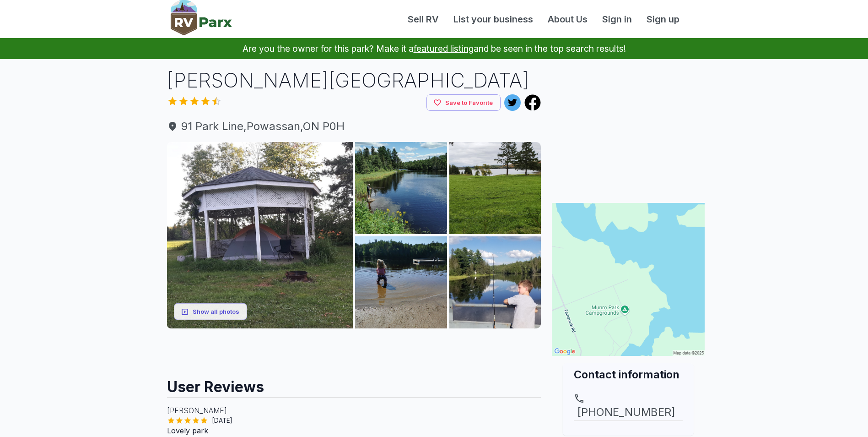 The width and height of the screenshot is (868, 437). Describe the element at coordinates (628, 374) in the screenshot. I see `h2: Contact information` at that location.